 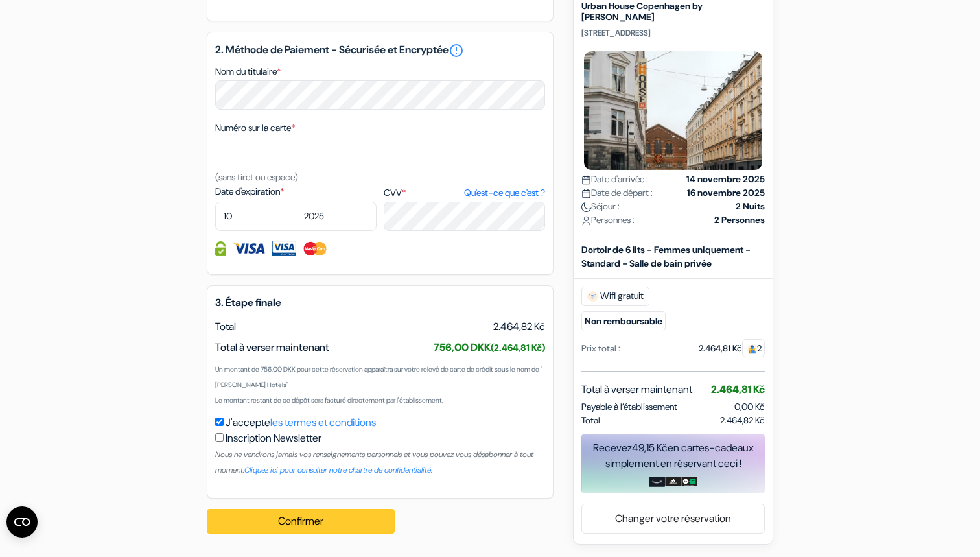 I want to click on span: Date de départ :, so click(x=617, y=192).